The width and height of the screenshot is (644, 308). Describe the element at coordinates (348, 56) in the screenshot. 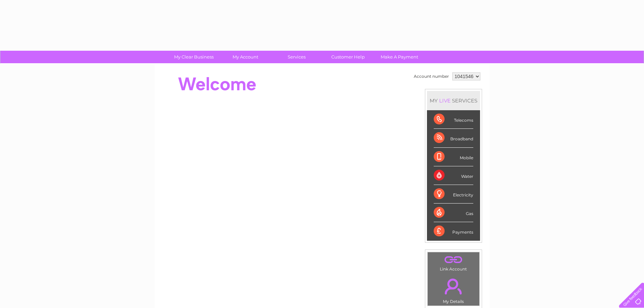

I see `a: Customer Help` at that location.